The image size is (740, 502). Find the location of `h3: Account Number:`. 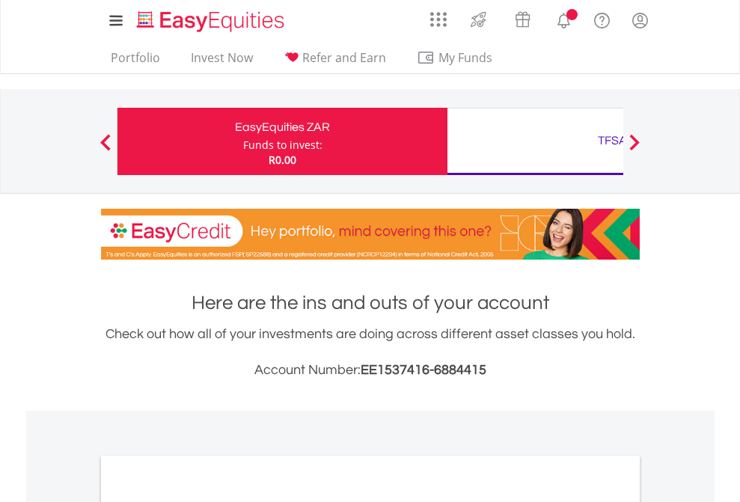

h3: Account Number: is located at coordinates (370, 370).